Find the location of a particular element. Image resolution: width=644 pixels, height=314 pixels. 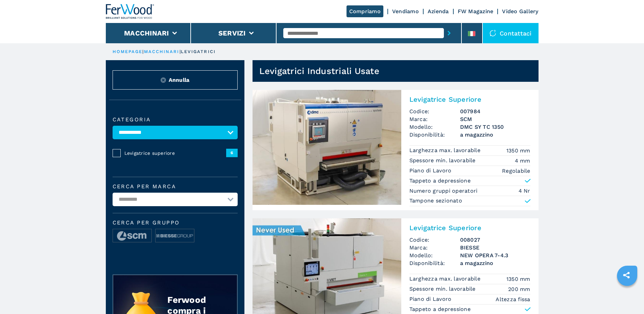

a: Levigatrice Superiore SCM DMC SY TC 1350Levigatrice SuperioreCodice:007984Marca:SCMModello:DMC SY... is located at coordinates (396, 150).